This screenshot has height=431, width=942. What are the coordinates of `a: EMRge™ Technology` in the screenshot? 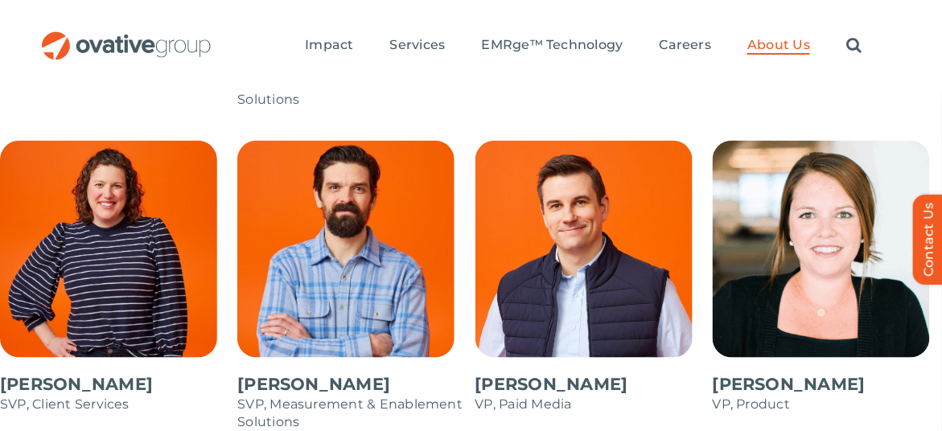 It's located at (553, 46).